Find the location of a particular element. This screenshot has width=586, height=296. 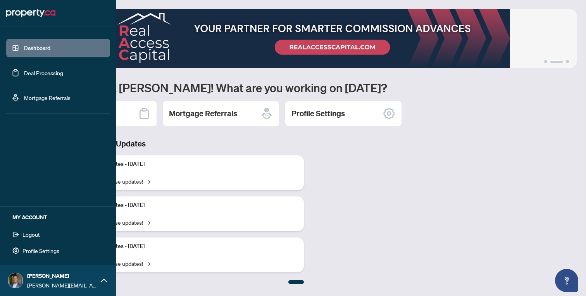

a: Mortgage Referrals is located at coordinates (47, 98).